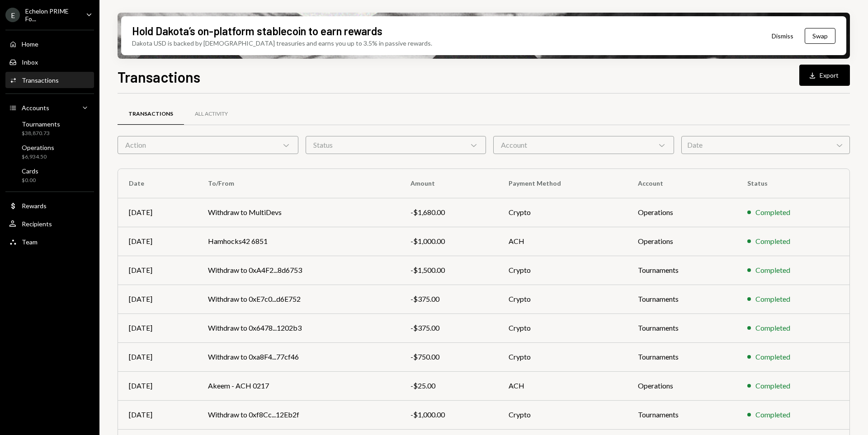  What do you see at coordinates (50, 44) in the screenshot?
I see `a: Home` at bounding box center [50, 44].